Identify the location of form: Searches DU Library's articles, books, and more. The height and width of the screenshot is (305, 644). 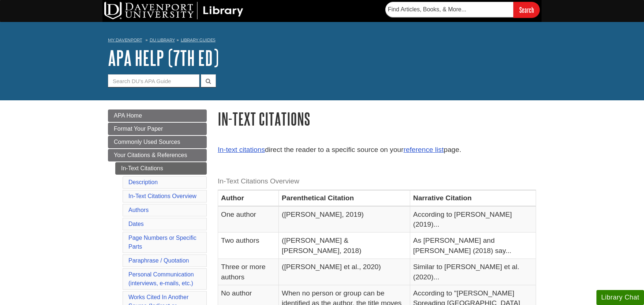
(463, 10).